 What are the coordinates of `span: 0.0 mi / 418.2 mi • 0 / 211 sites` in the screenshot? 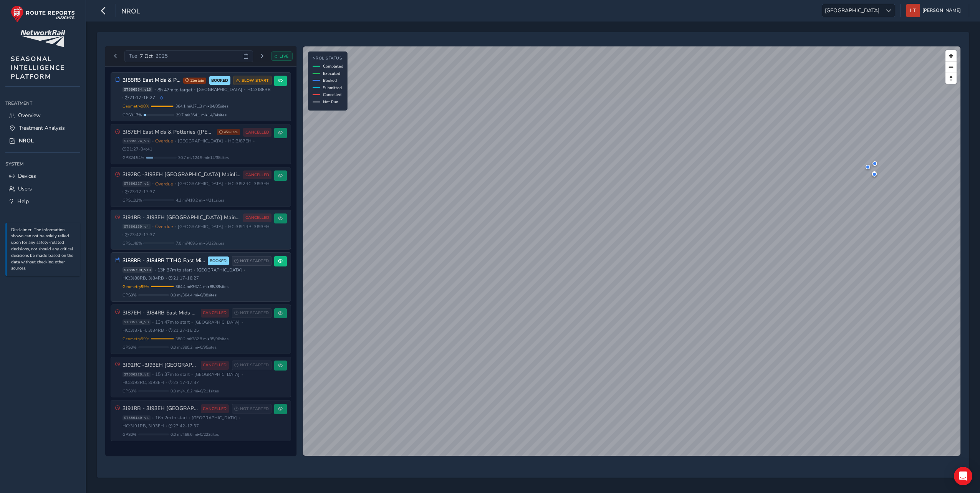 It's located at (195, 391).